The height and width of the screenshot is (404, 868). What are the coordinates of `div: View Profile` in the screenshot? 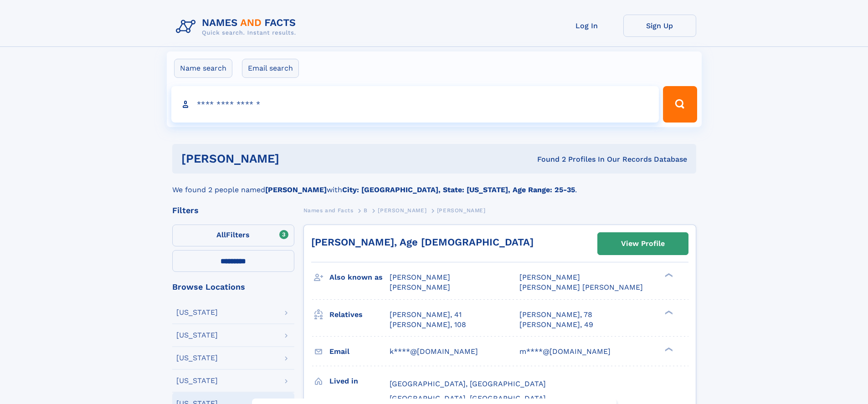 It's located at (643, 244).